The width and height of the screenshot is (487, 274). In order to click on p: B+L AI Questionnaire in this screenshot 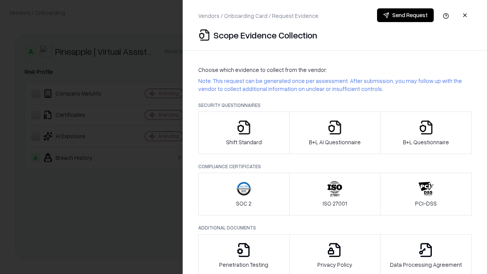, I will do `click(335, 142)`.